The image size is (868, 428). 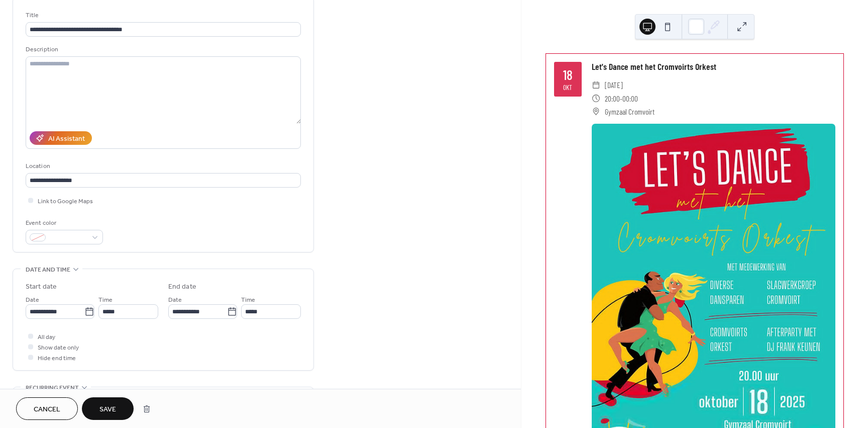 What do you see at coordinates (47, 409) in the screenshot?
I see `button: Cancel` at bounding box center [47, 409].